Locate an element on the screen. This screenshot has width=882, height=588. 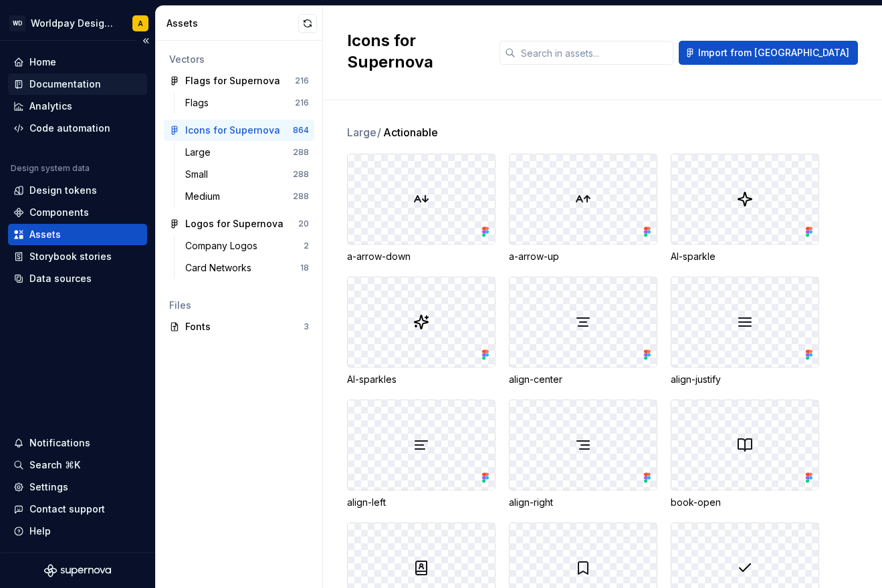
span: Actionable is located at coordinates (411, 133).